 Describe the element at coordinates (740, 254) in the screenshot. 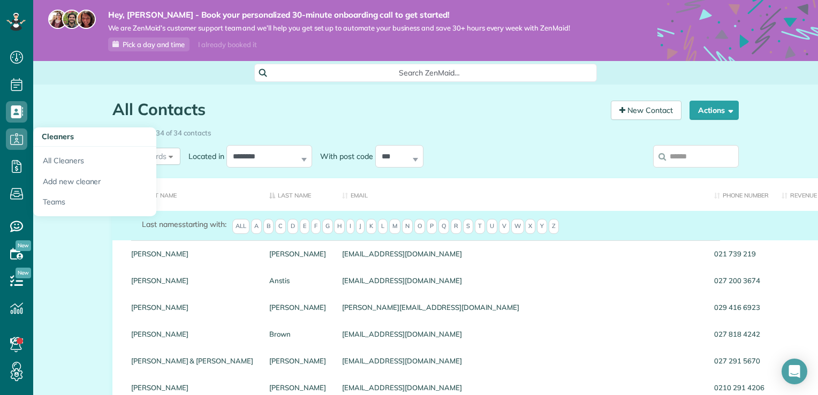

I see `div: 021 739 219` at that location.